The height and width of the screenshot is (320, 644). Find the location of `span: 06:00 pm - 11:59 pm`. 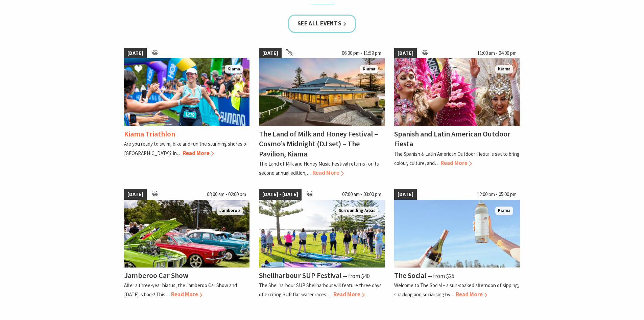

span: 06:00 pm - 11:59 pm is located at coordinates (362, 53).